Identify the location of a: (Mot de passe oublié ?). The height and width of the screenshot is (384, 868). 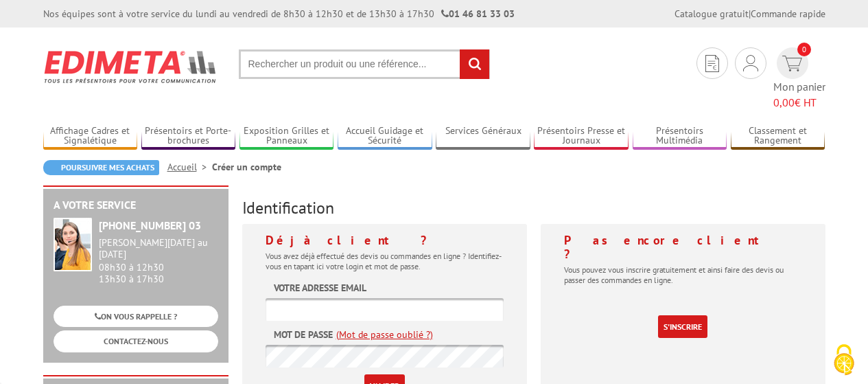
(385, 334).